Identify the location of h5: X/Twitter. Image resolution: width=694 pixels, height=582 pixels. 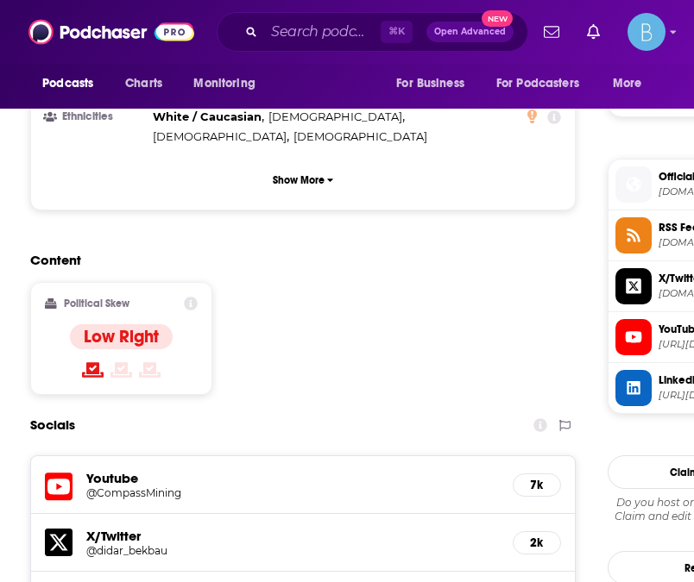
(292, 536).